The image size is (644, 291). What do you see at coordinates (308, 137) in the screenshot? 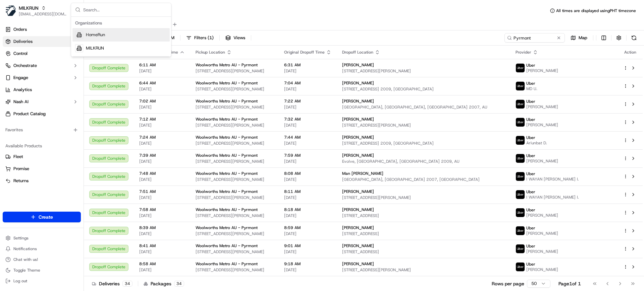
I see `span: 7:44 AM` at bounding box center [308, 137].